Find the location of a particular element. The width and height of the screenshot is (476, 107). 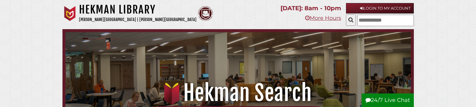

img: Calvin Theological Seminary is located at coordinates (206, 14).